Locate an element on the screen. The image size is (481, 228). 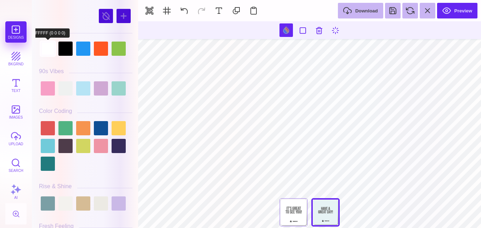
button: Text is located at coordinates (16, 85).